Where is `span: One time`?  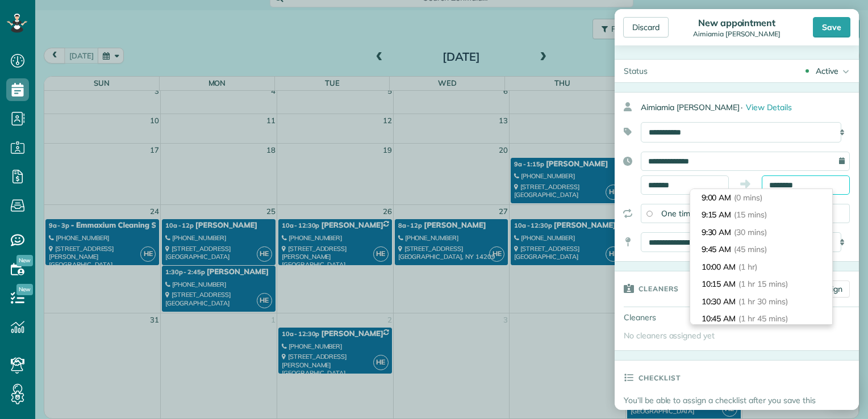 span: One time is located at coordinates (677, 214).